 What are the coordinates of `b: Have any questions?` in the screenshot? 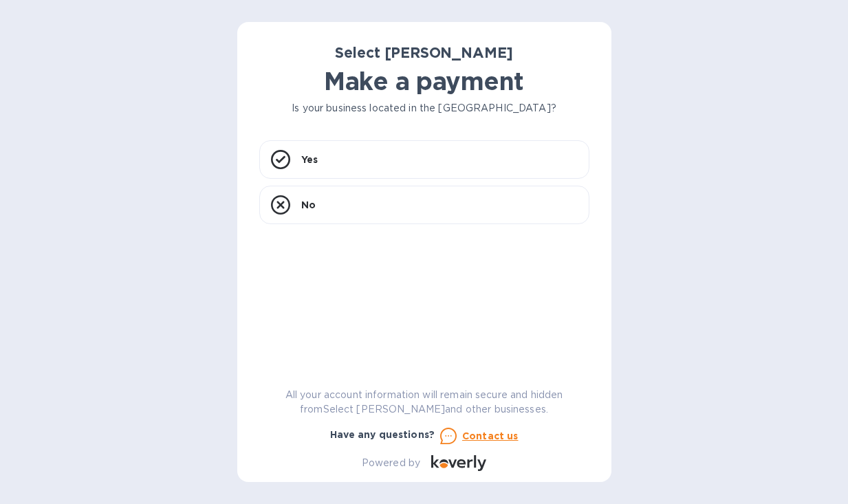 It's located at (382, 434).